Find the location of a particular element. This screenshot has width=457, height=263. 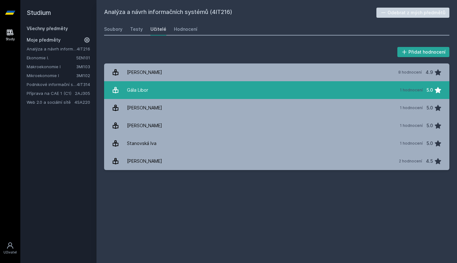

a: 4SA220 is located at coordinates (82, 102).